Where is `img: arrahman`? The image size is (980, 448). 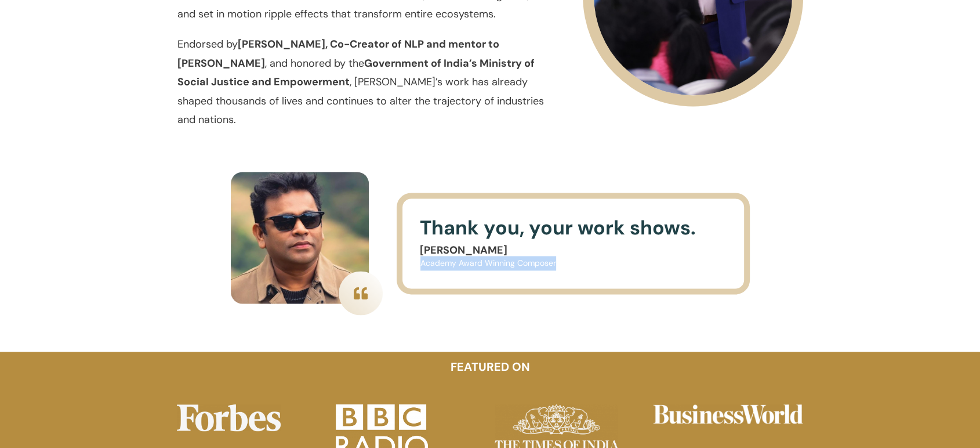 img: arrahman is located at coordinates (300, 236).